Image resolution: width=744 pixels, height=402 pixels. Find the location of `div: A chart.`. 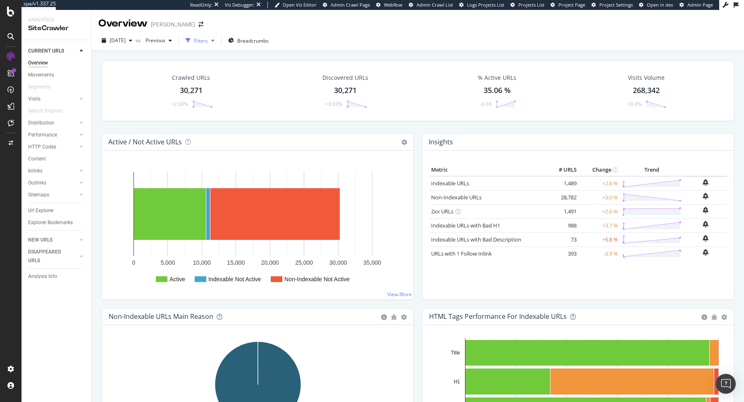

div: A chart. is located at coordinates (258, 228).